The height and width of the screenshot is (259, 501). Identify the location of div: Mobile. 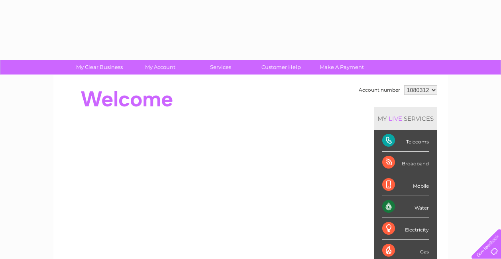
(406, 185).